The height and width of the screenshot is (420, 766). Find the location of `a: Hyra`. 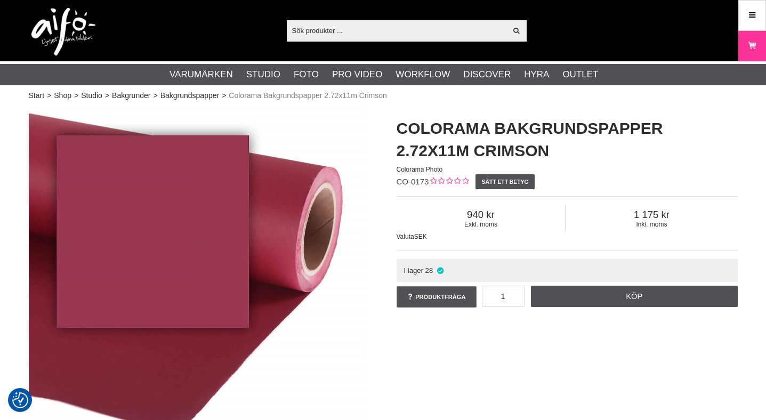

a: Hyra is located at coordinates (536, 75).